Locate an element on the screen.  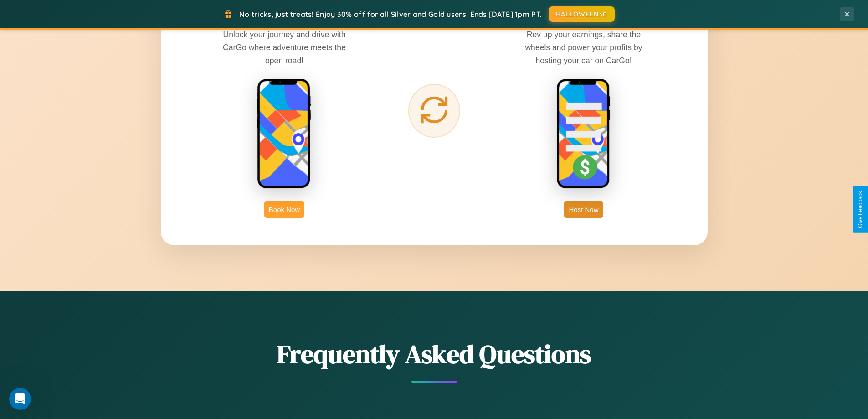
button: HALLOWEEN30 is located at coordinates (582, 14).